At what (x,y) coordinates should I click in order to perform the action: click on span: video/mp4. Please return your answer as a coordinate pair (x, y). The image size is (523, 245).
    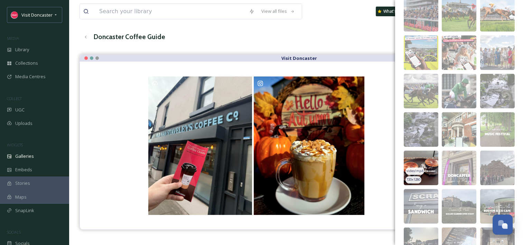
    Looking at the image, I should click on (415, 171).